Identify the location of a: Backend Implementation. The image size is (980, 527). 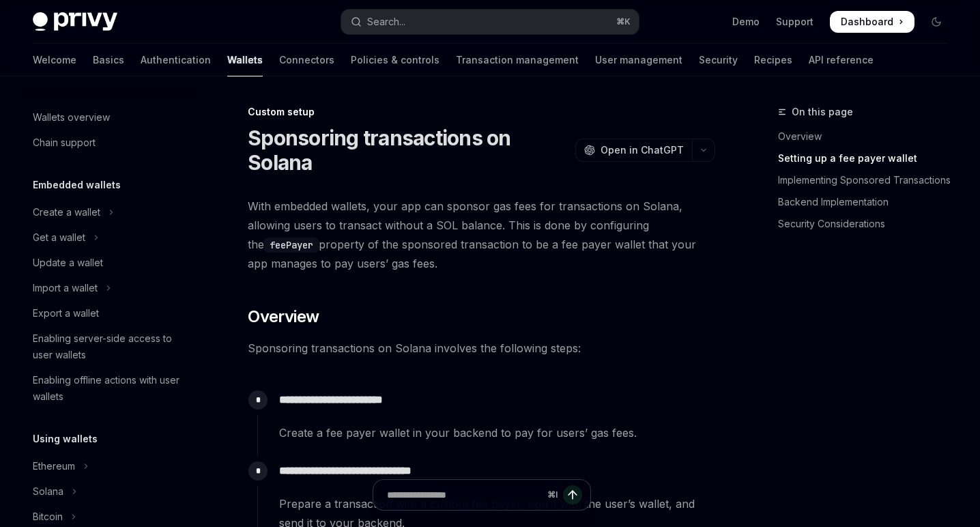
(868, 202).